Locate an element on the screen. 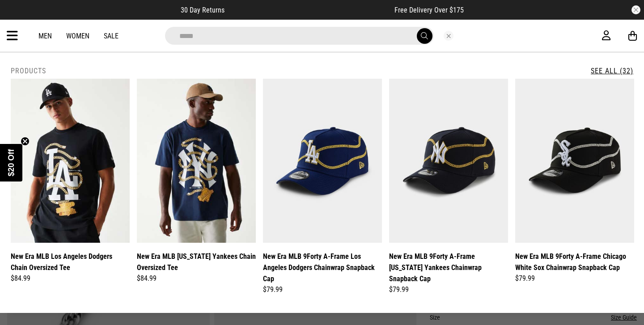 The width and height of the screenshot is (644, 325). img: New Era Mlb 9forty A-frame Chicago White Sox Chainwrap Snapback Cap in Multi is located at coordinates (574, 161).